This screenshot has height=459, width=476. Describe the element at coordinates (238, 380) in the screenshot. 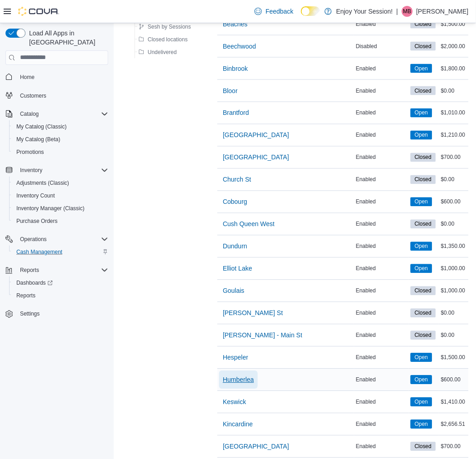

I see `button: Humberlea` at that location.